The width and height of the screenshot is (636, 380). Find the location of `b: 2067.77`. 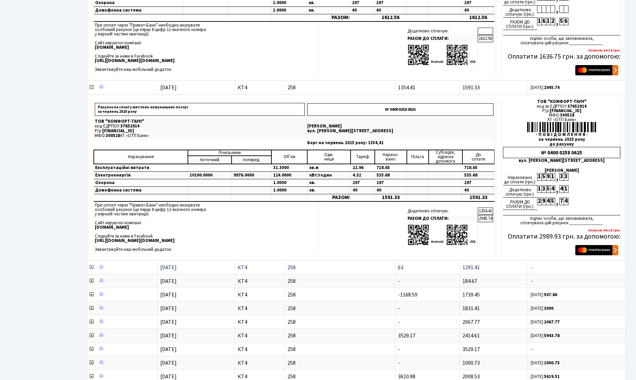

b: 2067.77 is located at coordinates (552, 322).